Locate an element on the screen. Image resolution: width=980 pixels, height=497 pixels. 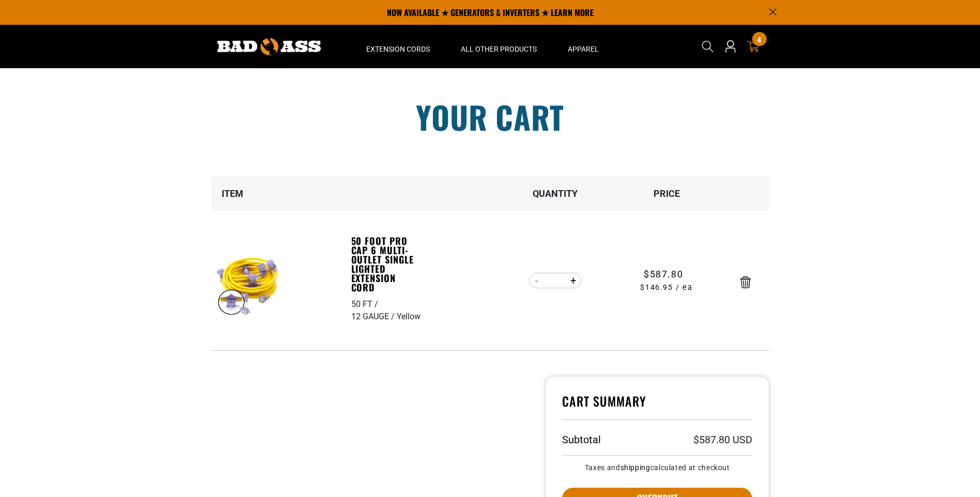
span: All Other Products is located at coordinates (498, 49).